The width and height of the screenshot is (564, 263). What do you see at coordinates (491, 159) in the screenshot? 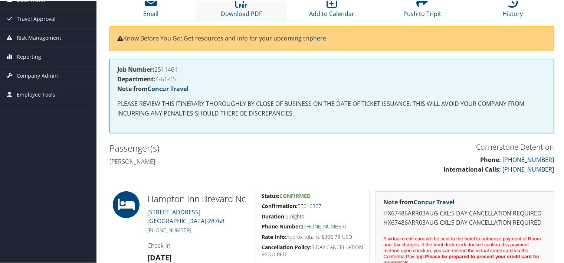
I see `strong: Phone:` at bounding box center [491, 159].